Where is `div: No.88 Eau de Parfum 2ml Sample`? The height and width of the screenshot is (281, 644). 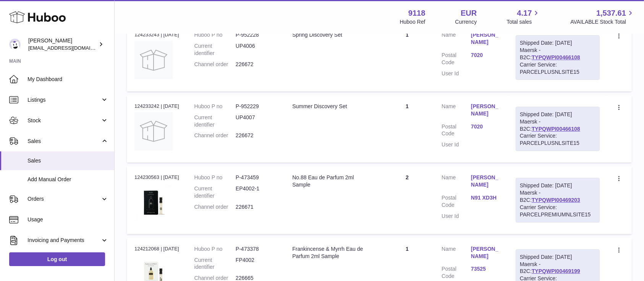
div: No.88 Eau de Parfum 2ml Sample is located at coordinates (332, 181).